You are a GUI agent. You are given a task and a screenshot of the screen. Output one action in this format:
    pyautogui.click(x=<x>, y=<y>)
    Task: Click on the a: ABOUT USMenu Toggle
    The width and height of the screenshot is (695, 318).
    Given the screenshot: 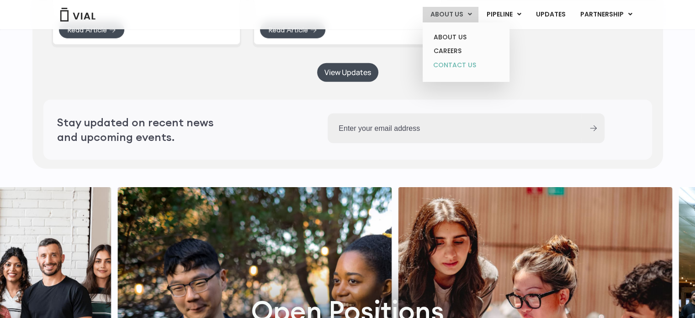 What is the action you would take?
    pyautogui.click(x=451, y=15)
    